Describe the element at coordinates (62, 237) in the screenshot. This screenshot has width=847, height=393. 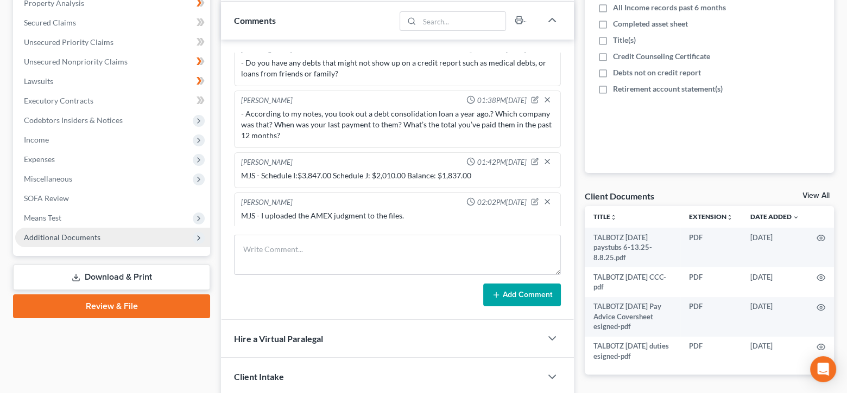
I see `span: Additional Documents` at that location.